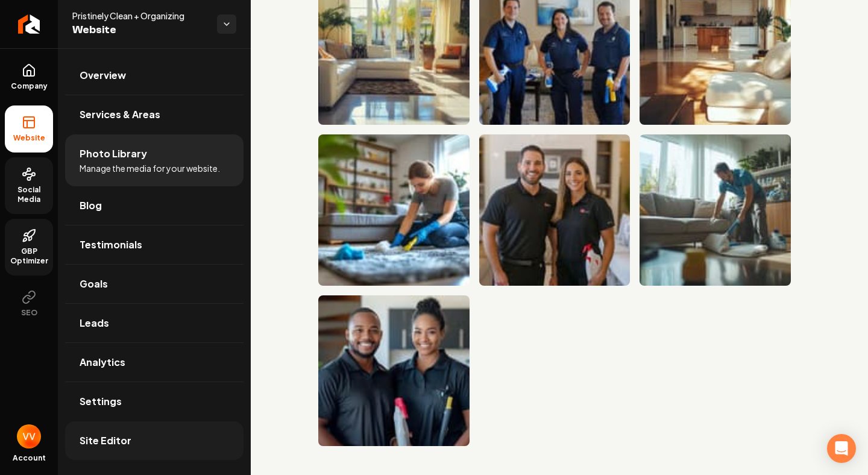 Image resolution: width=868 pixels, height=475 pixels. I want to click on span: Settings, so click(100, 401).